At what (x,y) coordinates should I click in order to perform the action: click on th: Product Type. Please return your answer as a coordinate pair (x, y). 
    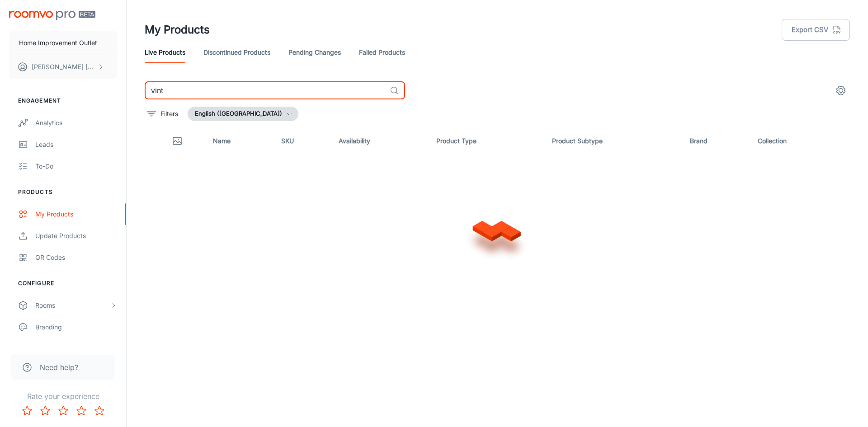
    Looking at the image, I should click on (487, 141).